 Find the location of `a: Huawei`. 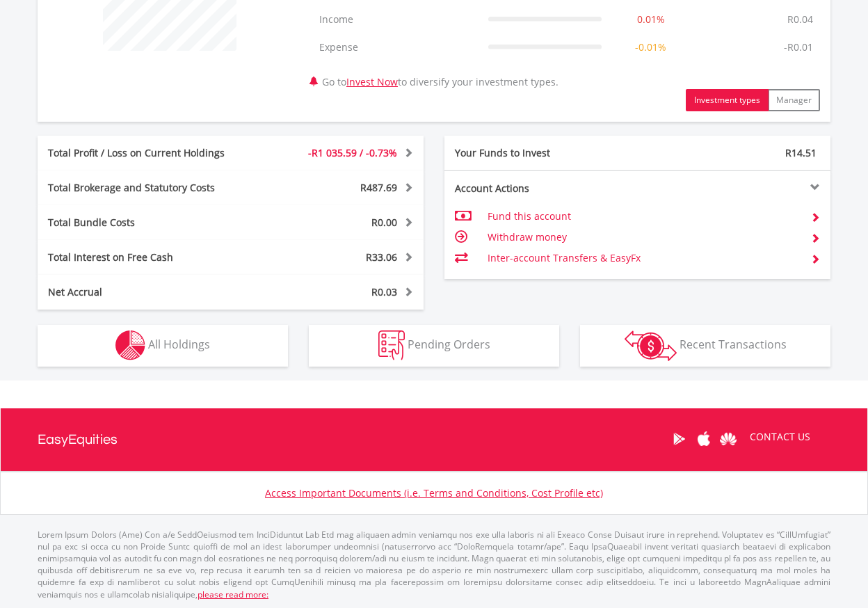

a: Huawei is located at coordinates (728, 439).